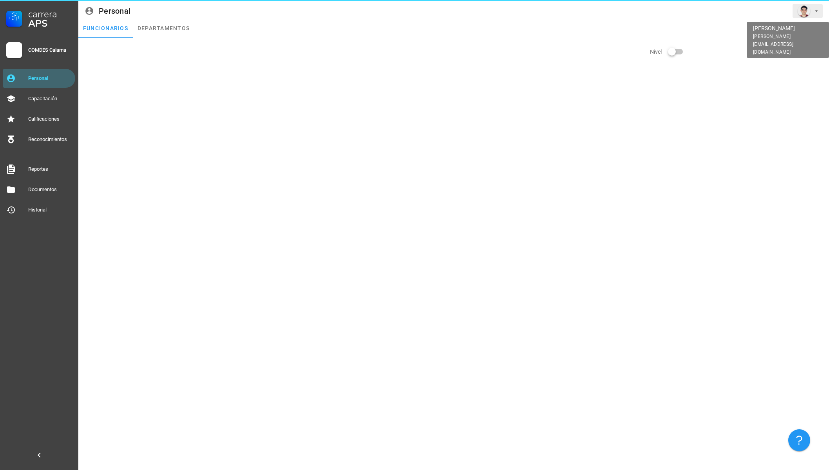 This screenshot has width=829, height=470. Describe the element at coordinates (50, 24) in the screenshot. I see `div: APS` at that location.